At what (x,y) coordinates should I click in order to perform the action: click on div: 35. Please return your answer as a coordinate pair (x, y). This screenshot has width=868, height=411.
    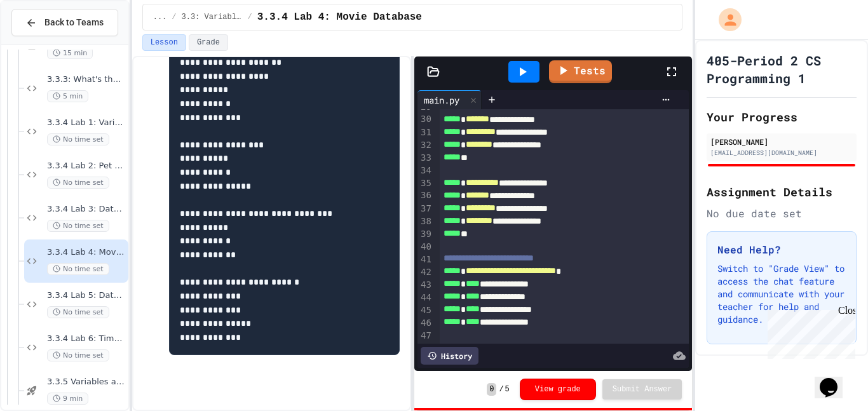
    Looking at the image, I should click on (426, 184).